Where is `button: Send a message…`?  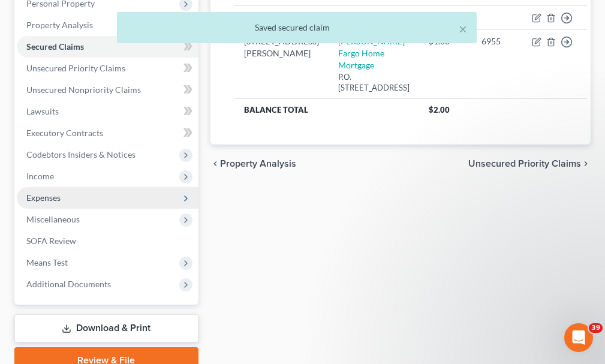
button: Send a message… is located at coordinates (215, 277).